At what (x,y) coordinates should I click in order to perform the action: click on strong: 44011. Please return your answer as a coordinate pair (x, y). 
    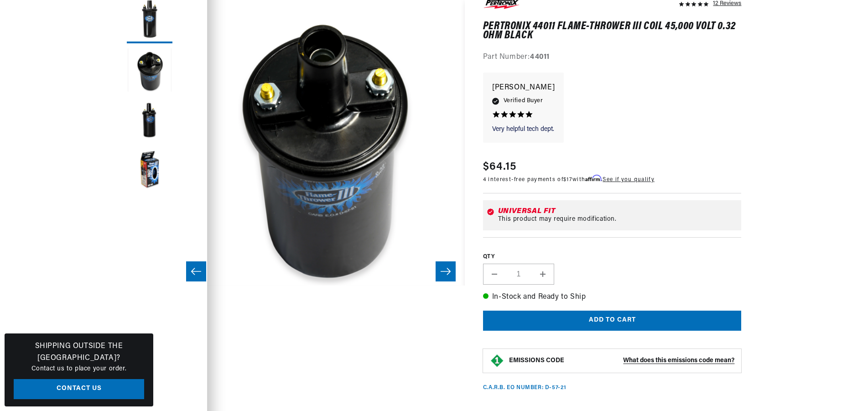
    Looking at the image, I should click on (539, 57).